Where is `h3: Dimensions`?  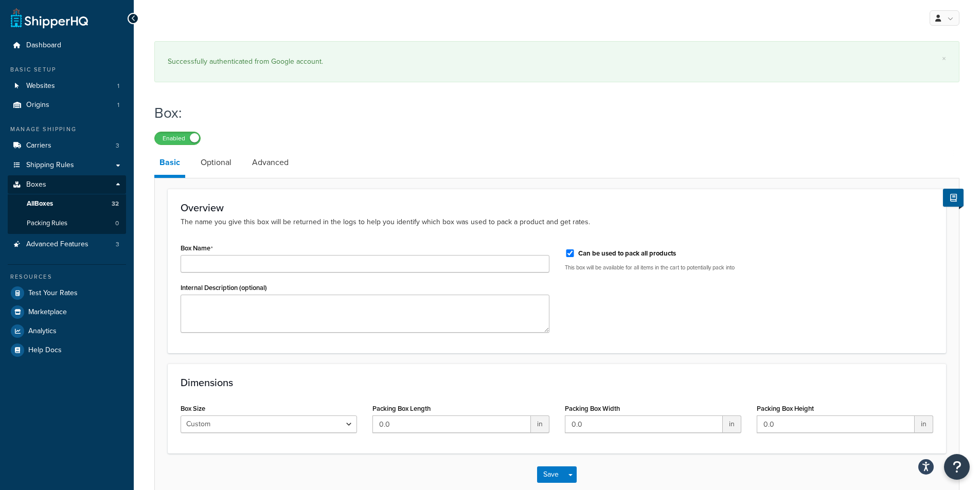 h3: Dimensions is located at coordinates (557, 382).